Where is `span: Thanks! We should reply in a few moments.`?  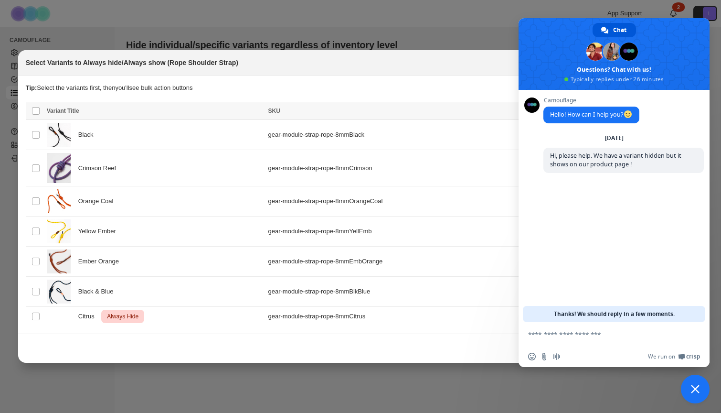
span: Thanks! We should reply in a few moments. is located at coordinates (614, 314).